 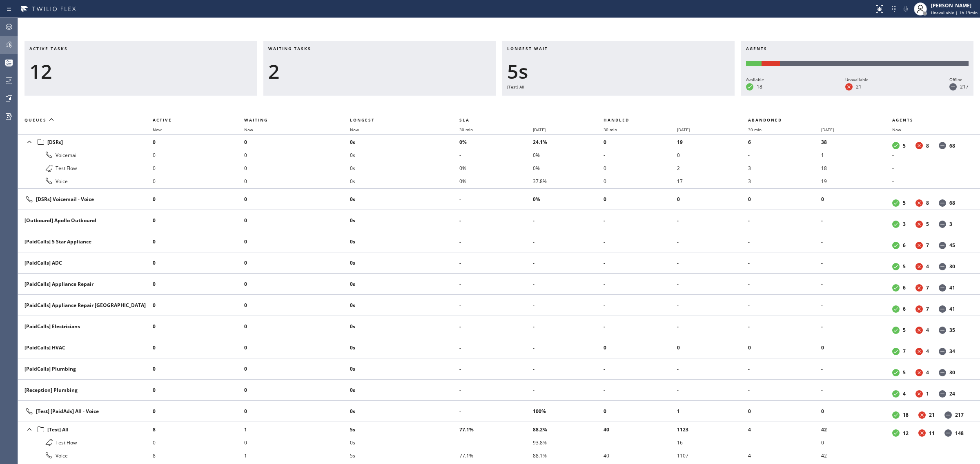 What do you see at coordinates (569, 412) in the screenshot?
I see `li: 100%` at bounding box center [569, 412].